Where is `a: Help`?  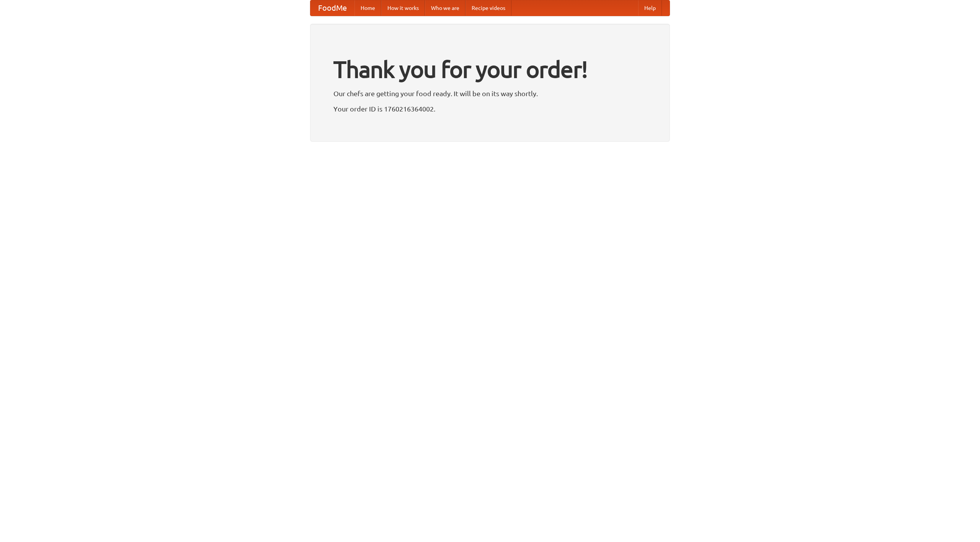
a: Help is located at coordinates (650, 8).